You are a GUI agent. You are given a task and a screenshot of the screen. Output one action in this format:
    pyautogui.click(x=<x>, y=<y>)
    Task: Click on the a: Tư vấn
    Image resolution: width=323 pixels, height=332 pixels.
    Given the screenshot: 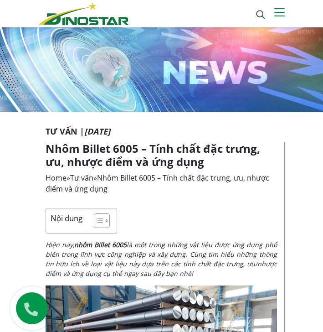 What is the action you would take?
    pyautogui.click(x=82, y=178)
    